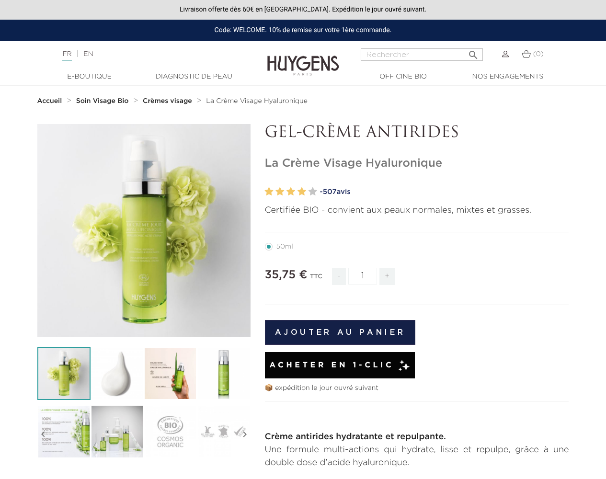  Describe the element at coordinates (257, 101) in the screenshot. I see `span: La Crème Visage Hyaluronique` at that location.